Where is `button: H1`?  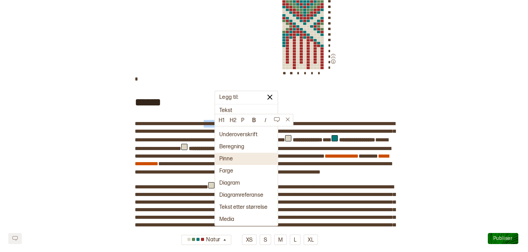
button: H1 is located at coordinates (220, 120).